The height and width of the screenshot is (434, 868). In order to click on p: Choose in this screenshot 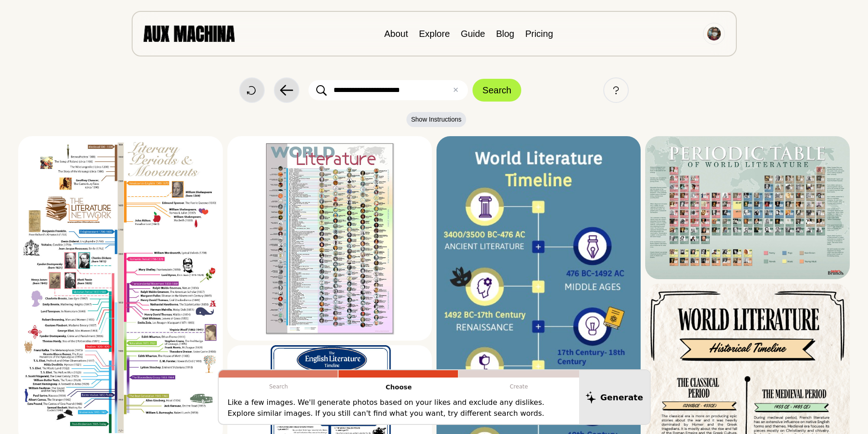, I will do `click(399, 387)`.